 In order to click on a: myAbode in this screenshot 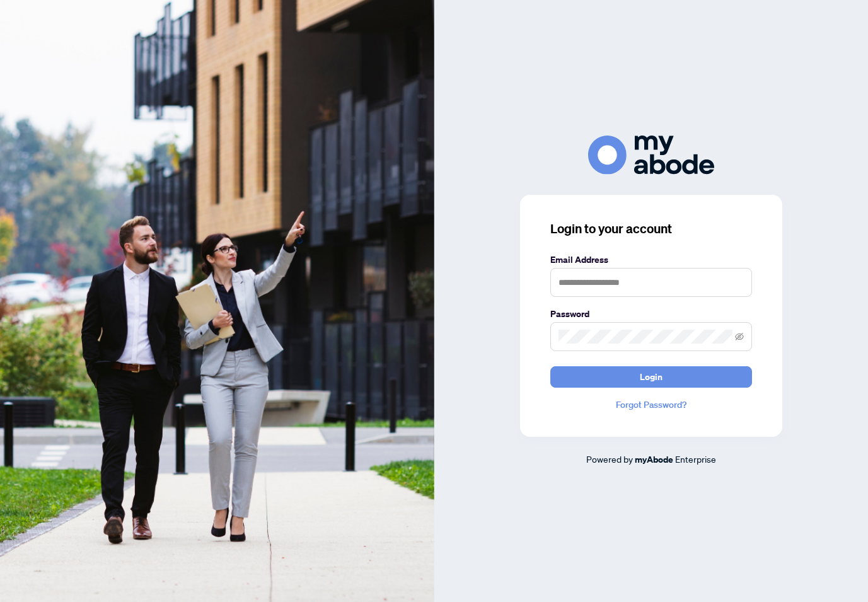, I will do `click(654, 460)`.